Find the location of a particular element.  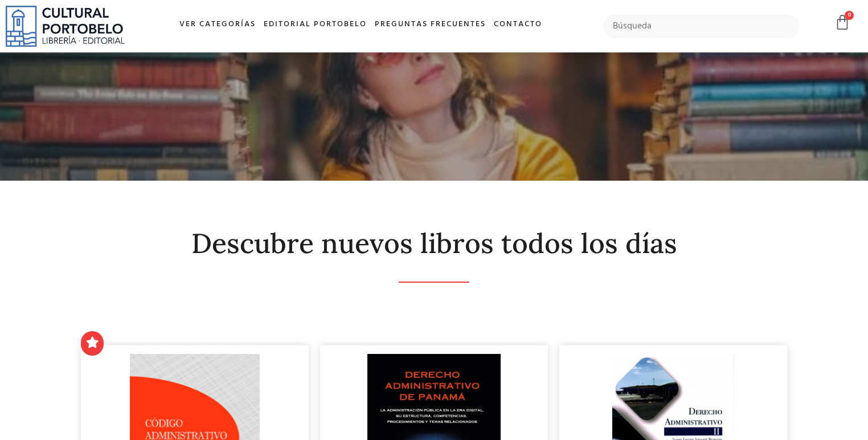

a: Ver Categorías is located at coordinates (218, 24).